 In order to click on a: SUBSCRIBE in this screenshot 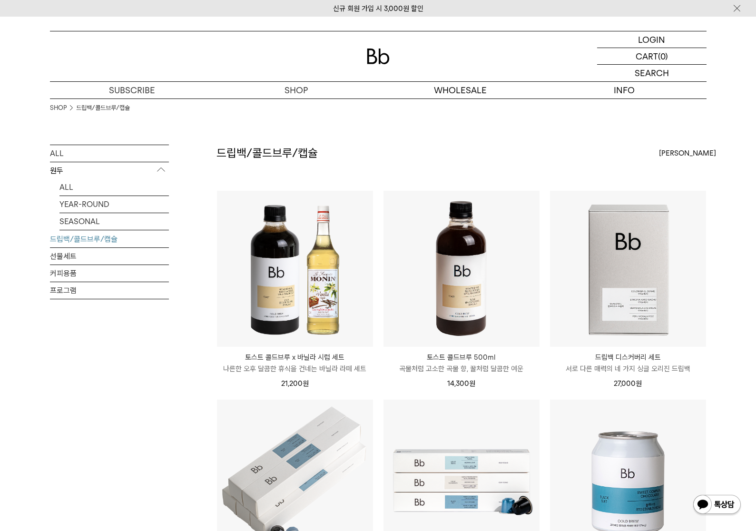, I will do `click(132, 90)`.